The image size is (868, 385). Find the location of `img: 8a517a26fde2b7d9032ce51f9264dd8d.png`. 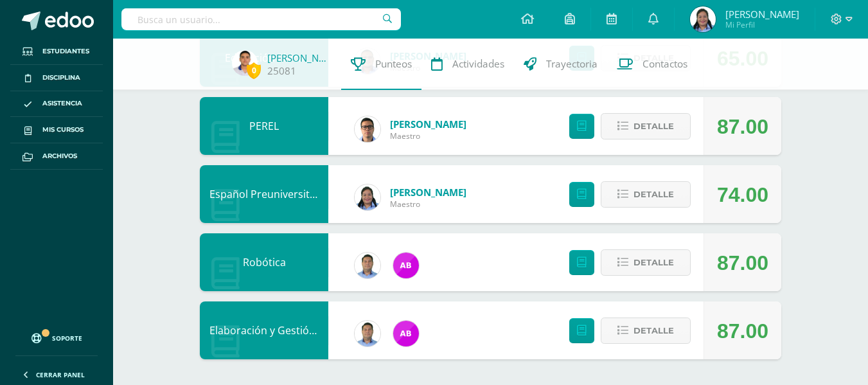

img: 8a517a26fde2b7d9032ce51f9264dd8d.png is located at coordinates (368, 198).